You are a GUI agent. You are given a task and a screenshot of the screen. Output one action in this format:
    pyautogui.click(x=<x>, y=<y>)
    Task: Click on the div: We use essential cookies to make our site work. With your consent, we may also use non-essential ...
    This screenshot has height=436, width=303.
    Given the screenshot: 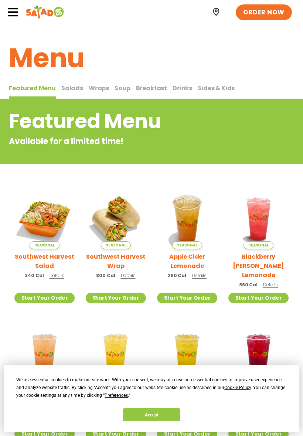 What is the action you would take?
    pyautogui.click(x=151, y=388)
    